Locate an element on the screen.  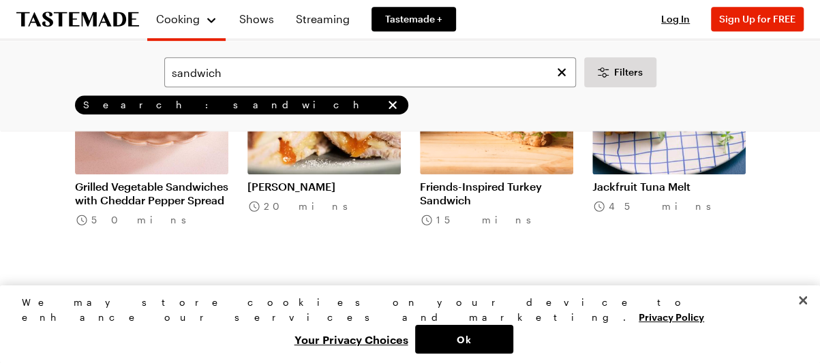
button: Ok is located at coordinates (464, 339).